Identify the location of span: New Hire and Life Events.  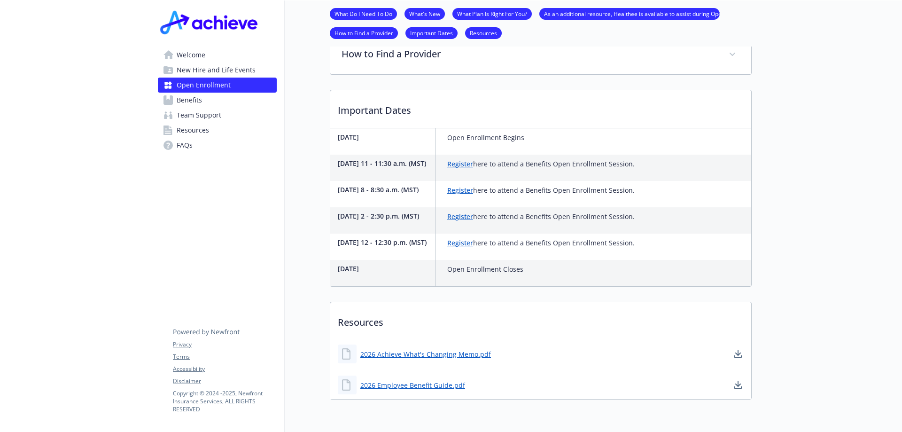
(216, 70).